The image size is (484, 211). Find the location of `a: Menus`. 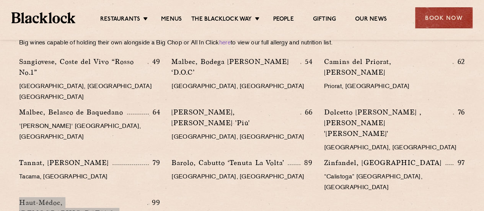

a: Menus is located at coordinates (171, 20).